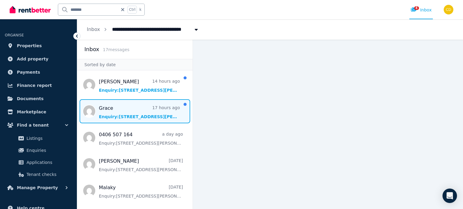  Describe the element at coordinates (47, 139) in the screenshot. I see `span: Listings` at that location.